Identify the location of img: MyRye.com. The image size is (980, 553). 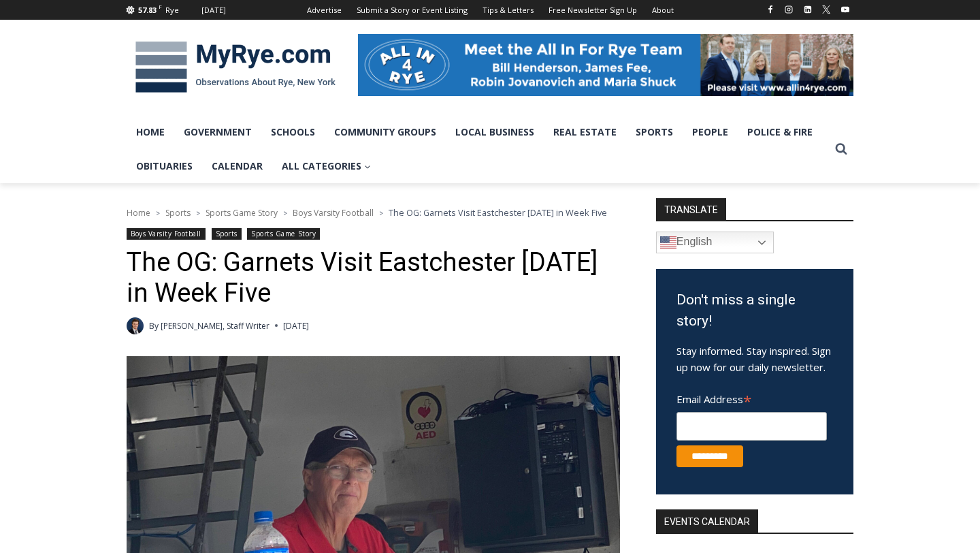
(235, 67).